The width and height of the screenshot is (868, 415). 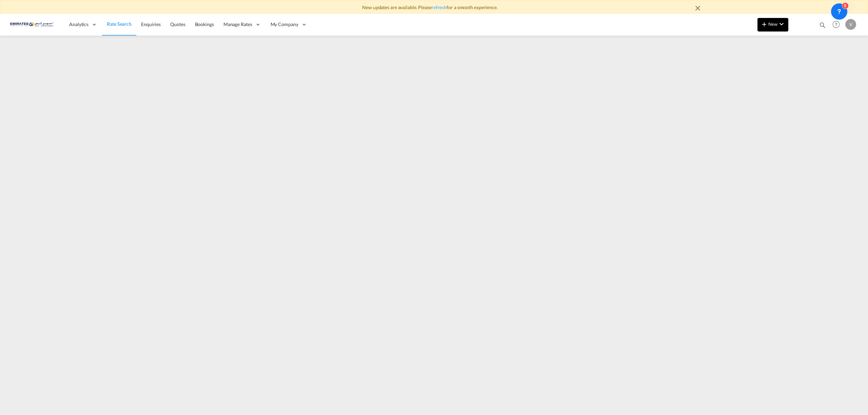 What do you see at coordinates (151, 24) in the screenshot?
I see `a: Enquiries` at bounding box center [151, 24].